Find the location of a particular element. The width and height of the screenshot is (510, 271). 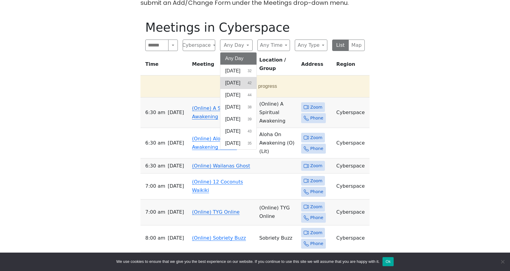

span: 44 results is located at coordinates (249, 95).